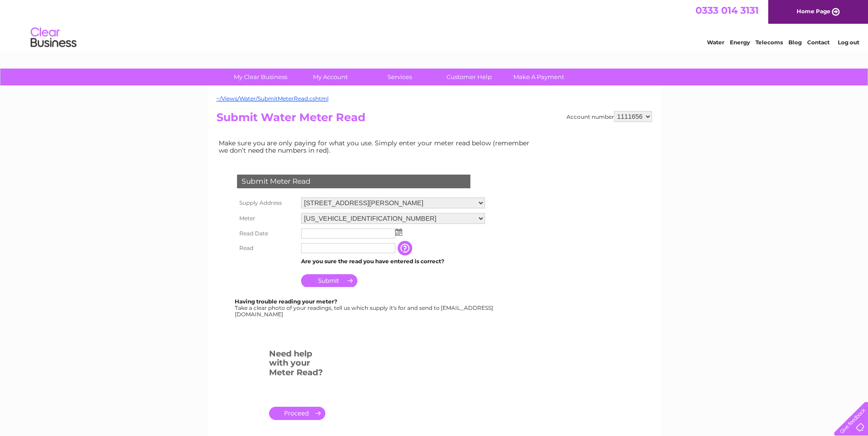 Image resolution: width=868 pixels, height=436 pixels. I want to click on div: Submit Meter Read, so click(354, 181).